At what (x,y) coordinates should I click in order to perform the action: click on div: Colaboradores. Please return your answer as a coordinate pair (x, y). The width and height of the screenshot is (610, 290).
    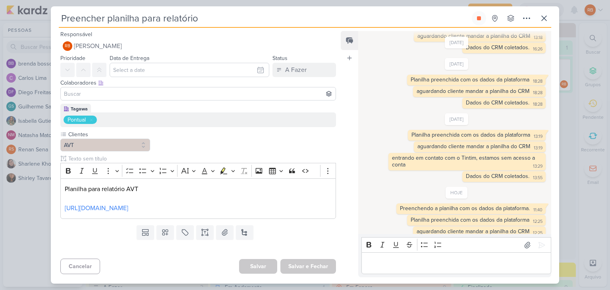
    Looking at the image, I should click on (198, 83).